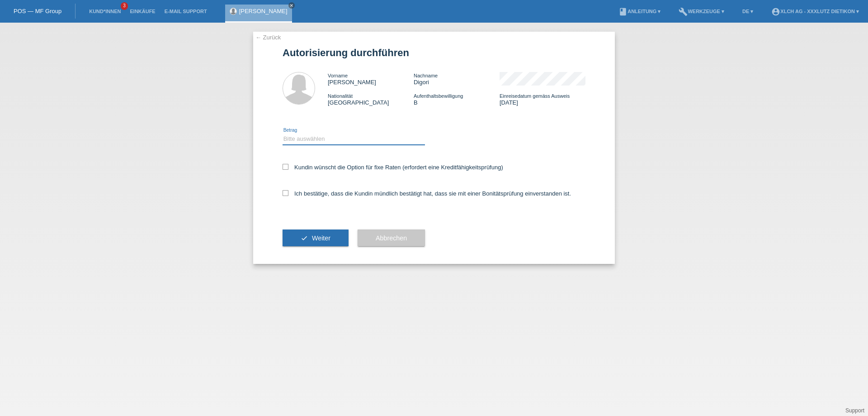 The width and height of the screenshot is (868, 416). What do you see at coordinates (426, 193) in the screenshot?
I see `label: Ich bestätige, dass die Kundin mündlich bestätigt hat, dass sie mit einer Bonitätsprüfung einvers...` at bounding box center [426, 193].